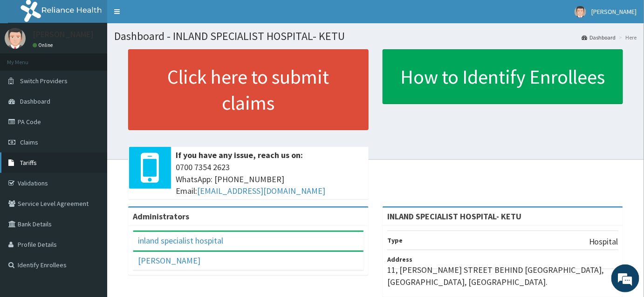  Describe the element at coordinates (603, 242) in the screenshot. I see `p: Hospital` at that location.